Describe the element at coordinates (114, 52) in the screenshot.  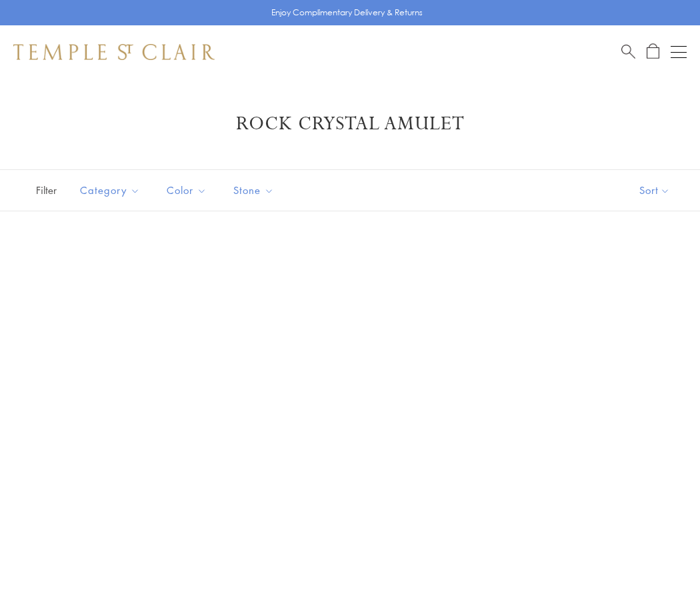
I see `img: Temple St. Clair` at that location.